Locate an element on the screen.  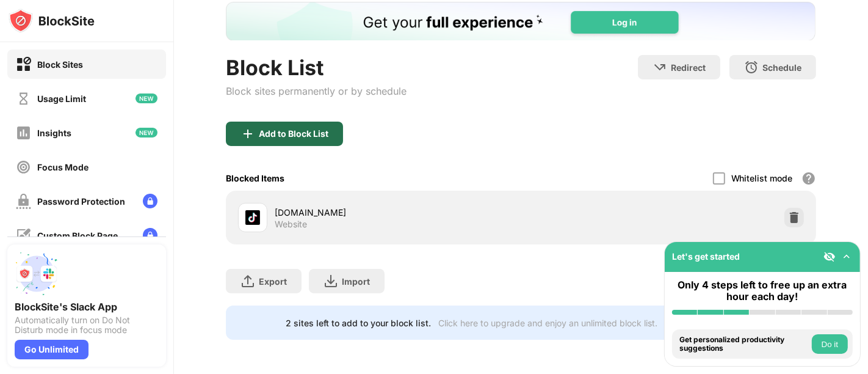
div: Export is located at coordinates (273, 281).